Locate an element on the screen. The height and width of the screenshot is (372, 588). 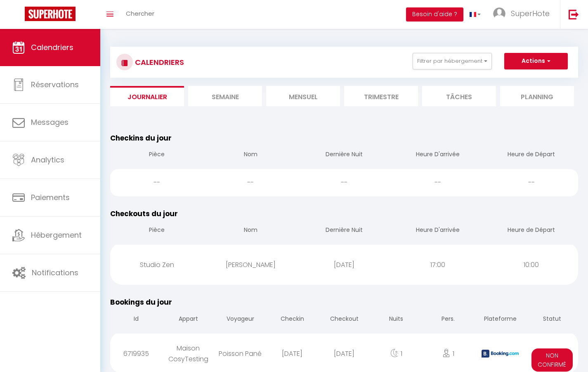
th: Plateforme is located at coordinates (500, 320).